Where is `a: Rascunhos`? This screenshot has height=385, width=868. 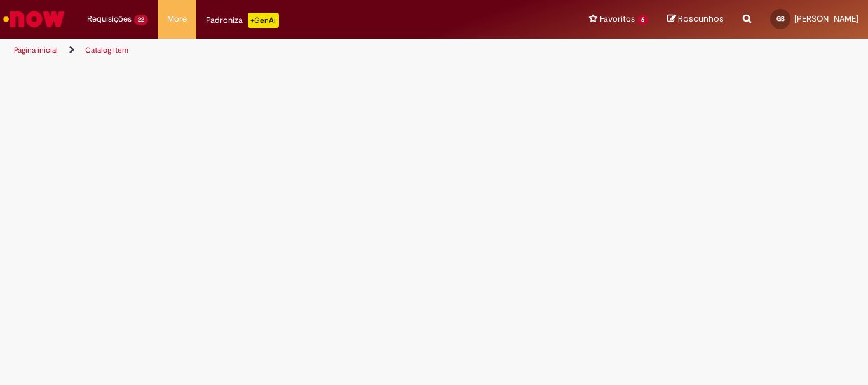 a: Rascunhos is located at coordinates (695, 19).